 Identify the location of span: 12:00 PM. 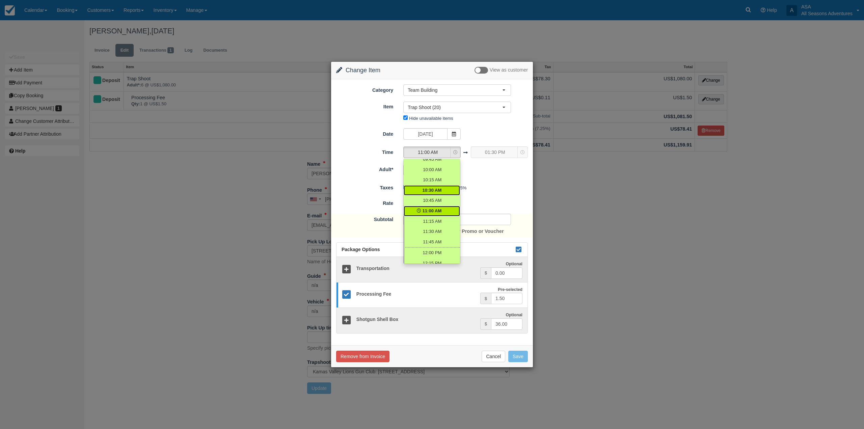
(432, 253).